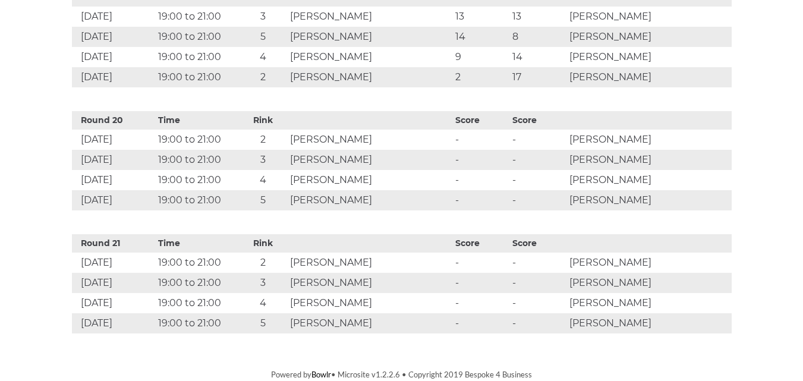  What do you see at coordinates (113, 120) in the screenshot?
I see `th: Round 20` at bounding box center [113, 120].